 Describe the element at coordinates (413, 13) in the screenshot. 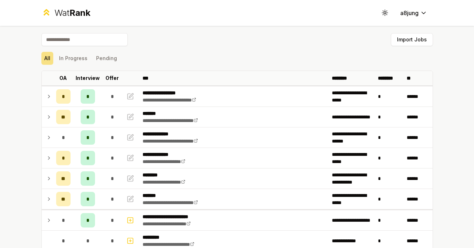

I see `button: a8jung` at that location.